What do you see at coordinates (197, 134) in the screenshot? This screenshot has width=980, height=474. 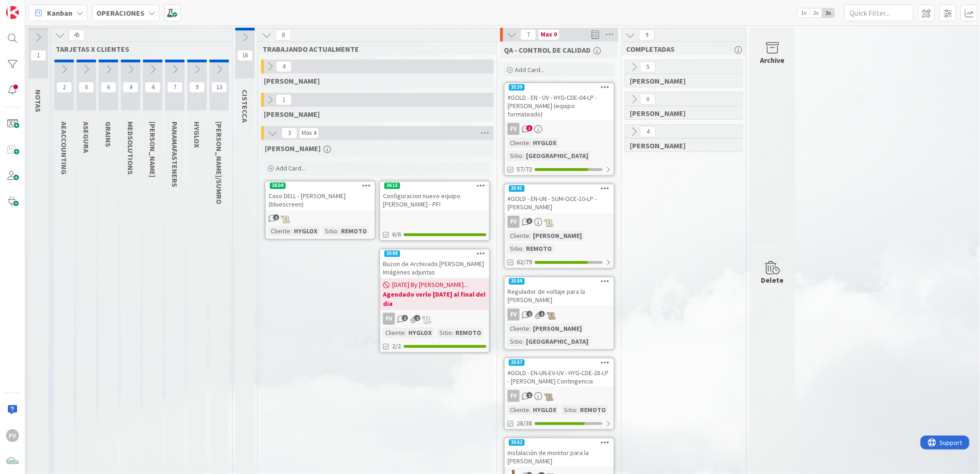 I see `span: HYGLOX` at bounding box center [197, 134].